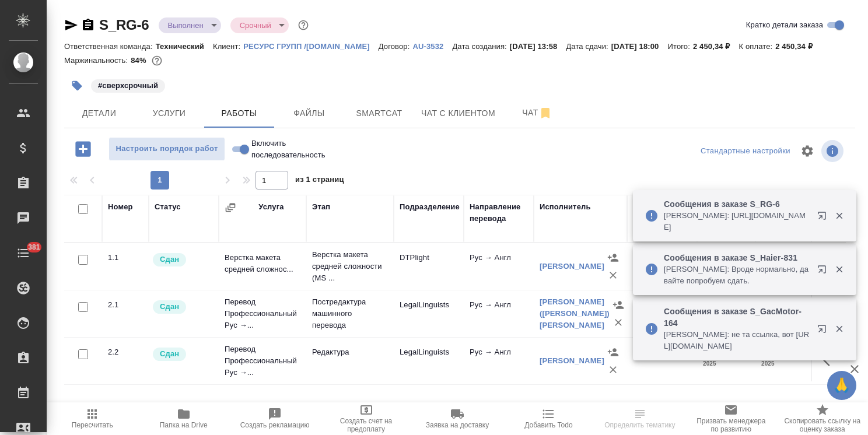 The height and width of the screenshot is (435, 868). Describe the element at coordinates (480, 46) in the screenshot. I see `p: Дата создания:` at that location.